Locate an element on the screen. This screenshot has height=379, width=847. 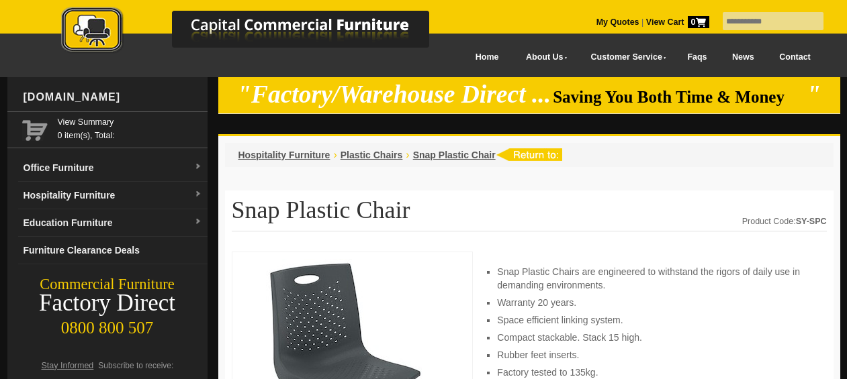
strong: SY-SPC is located at coordinates (811, 222).